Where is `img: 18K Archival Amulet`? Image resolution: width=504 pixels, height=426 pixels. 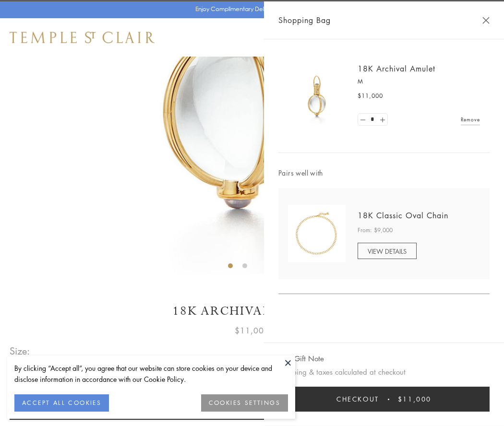
img: 18K Archival Amulet is located at coordinates (317, 96).